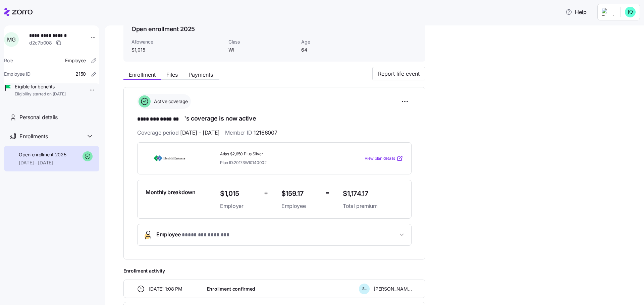 The height and width of the screenshot is (305, 644). Describe the element at coordinates (179, 133) in the screenshot. I see `span: Coverage period` at that location.